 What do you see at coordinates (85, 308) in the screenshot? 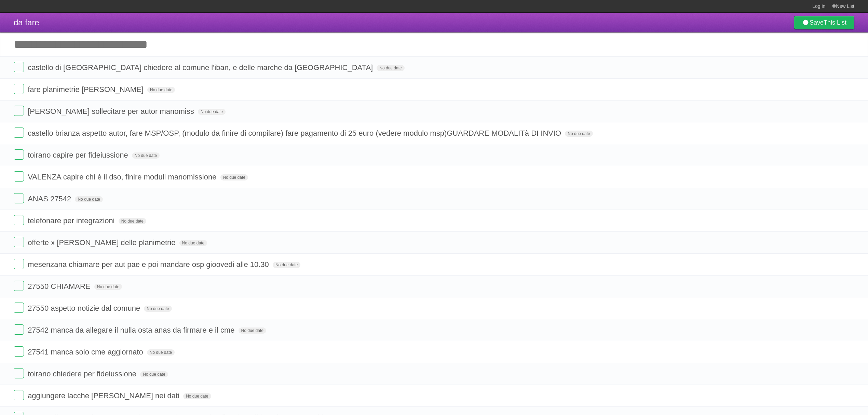
I see `span: 27550 aspetto notizie dal comune` at bounding box center [85, 308].